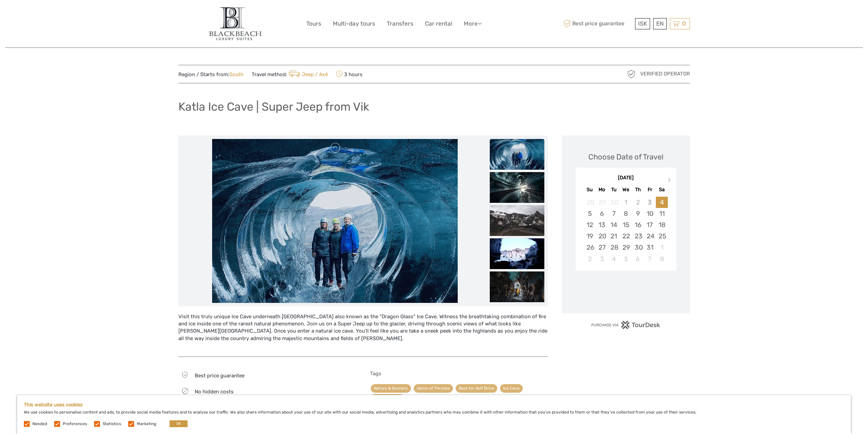 The height and width of the screenshot is (434, 868). What do you see at coordinates (75, 424) in the screenshot?
I see `label: Preferences` at bounding box center [75, 424].